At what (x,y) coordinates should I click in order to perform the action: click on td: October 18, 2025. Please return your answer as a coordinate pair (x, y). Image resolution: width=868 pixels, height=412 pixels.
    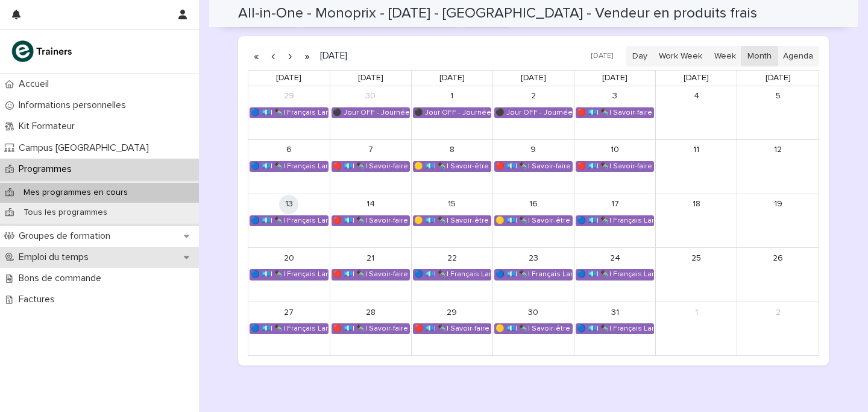
    Looking at the image, I should click on (697, 221).